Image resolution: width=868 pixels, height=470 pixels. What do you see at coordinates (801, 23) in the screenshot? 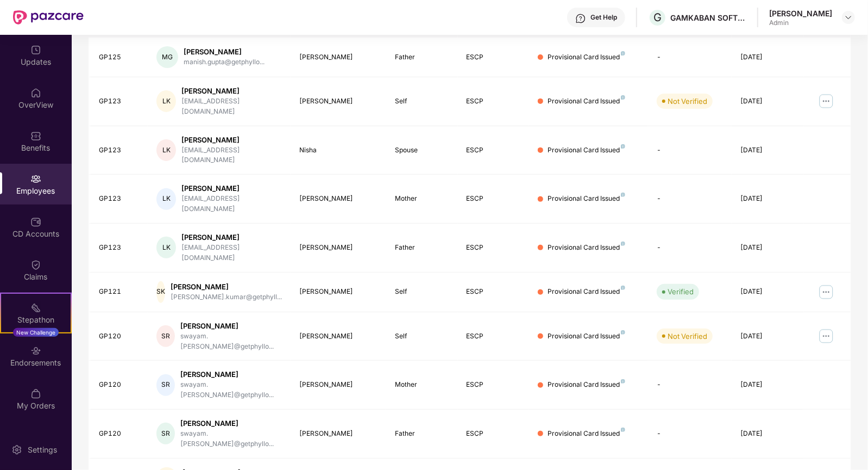
I see `div: Admin` at bounding box center [801, 23].